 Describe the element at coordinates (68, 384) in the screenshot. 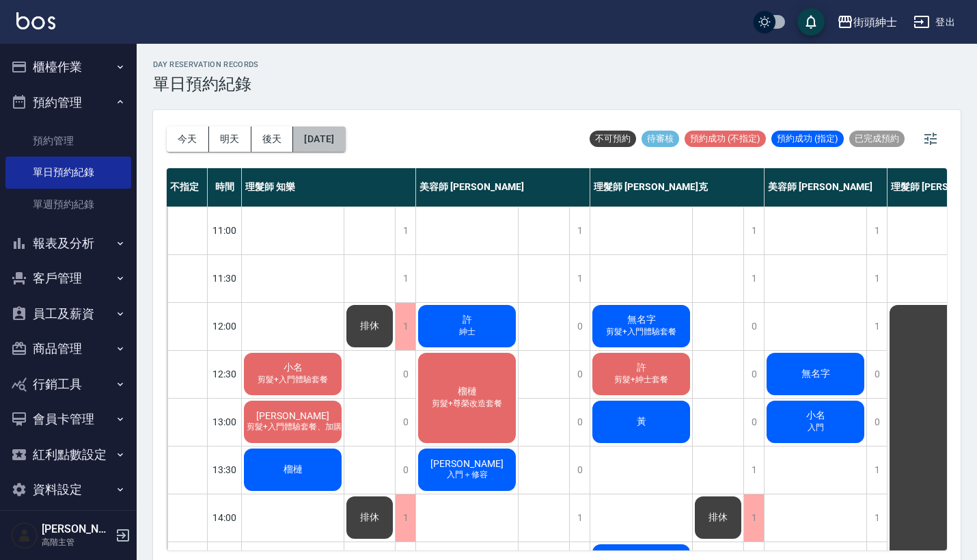

I see `button: 行銷工具` at that location.